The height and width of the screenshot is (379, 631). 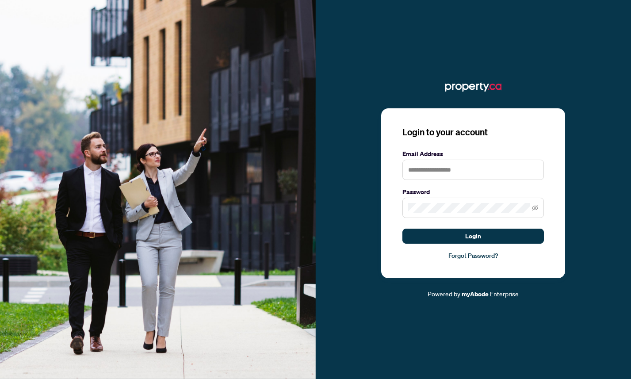 I want to click on img: ma-logo, so click(x=473, y=87).